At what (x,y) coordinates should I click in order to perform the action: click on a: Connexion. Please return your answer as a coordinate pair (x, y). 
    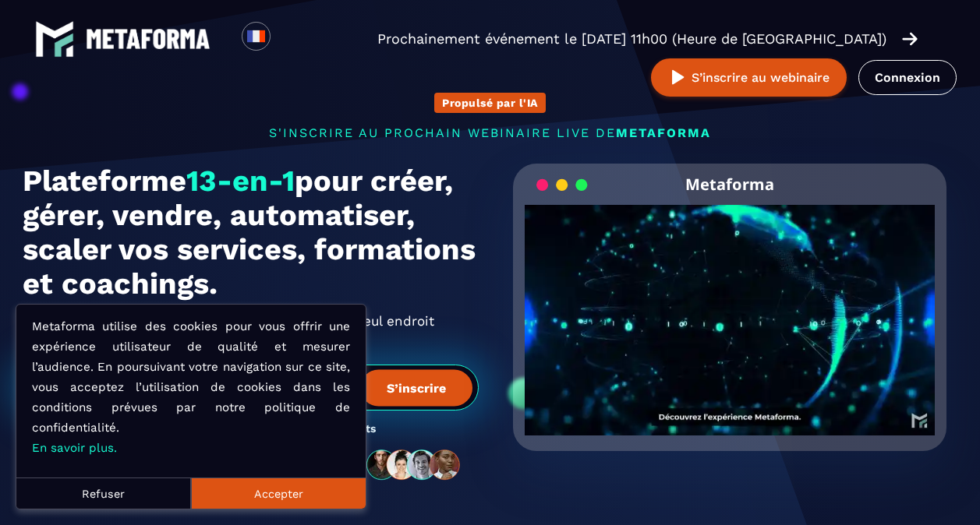
    Looking at the image, I should click on (908, 77).